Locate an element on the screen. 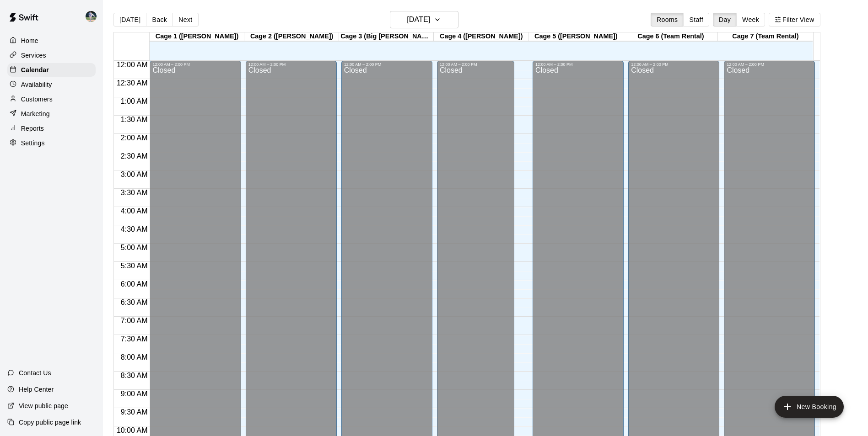 The height and width of the screenshot is (436, 868). span: 5:00 AM is located at coordinates (134, 248).